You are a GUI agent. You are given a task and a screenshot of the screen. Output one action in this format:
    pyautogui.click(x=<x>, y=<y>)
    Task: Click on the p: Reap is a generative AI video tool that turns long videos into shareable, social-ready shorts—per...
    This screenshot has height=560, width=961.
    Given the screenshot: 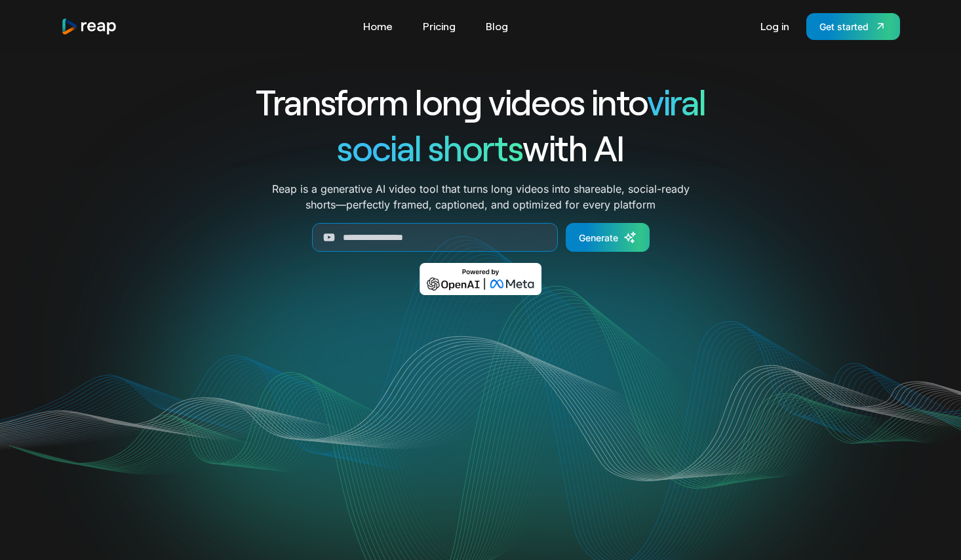 What is the action you would take?
    pyautogui.click(x=480, y=197)
    